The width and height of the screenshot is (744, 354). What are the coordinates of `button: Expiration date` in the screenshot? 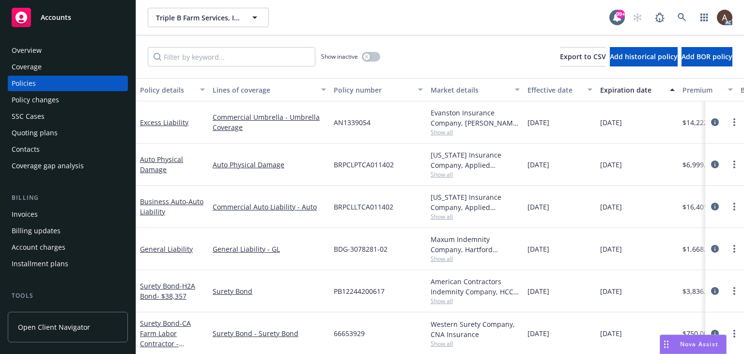 It's located at (637, 90).